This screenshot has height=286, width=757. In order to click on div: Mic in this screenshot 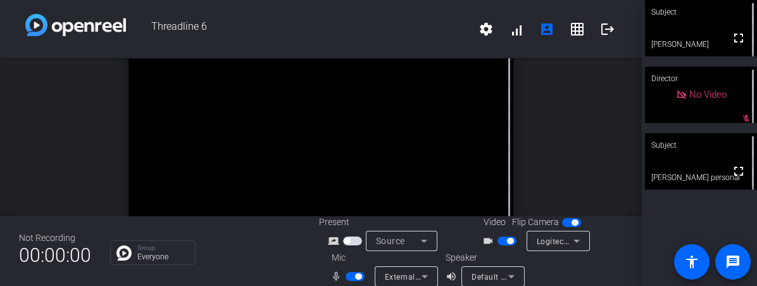, I will do `click(382, 257)`.